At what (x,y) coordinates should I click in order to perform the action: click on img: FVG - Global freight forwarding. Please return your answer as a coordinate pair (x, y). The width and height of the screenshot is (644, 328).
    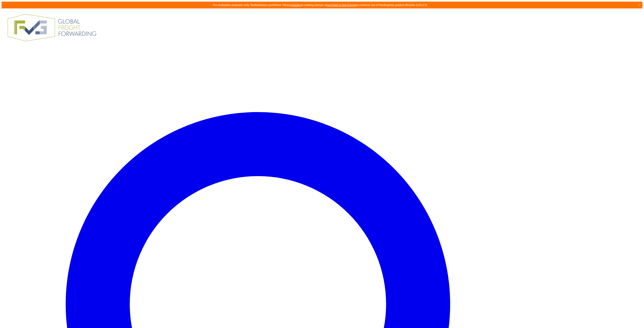
    Looking at the image, I should click on (52, 28).